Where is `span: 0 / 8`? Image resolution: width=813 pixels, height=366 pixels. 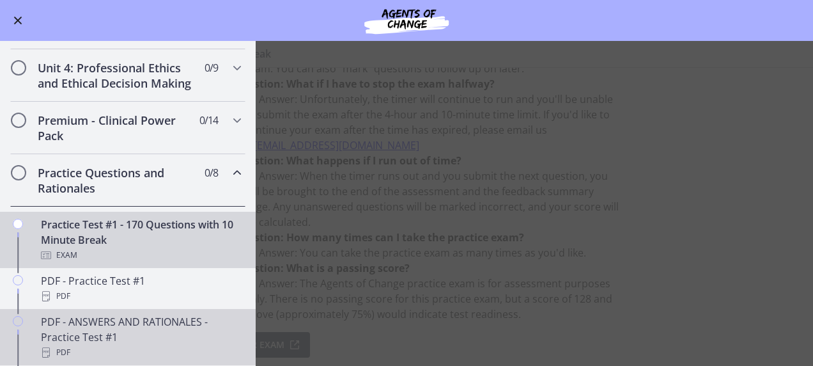
span: 0 / 8 is located at coordinates (211, 173).